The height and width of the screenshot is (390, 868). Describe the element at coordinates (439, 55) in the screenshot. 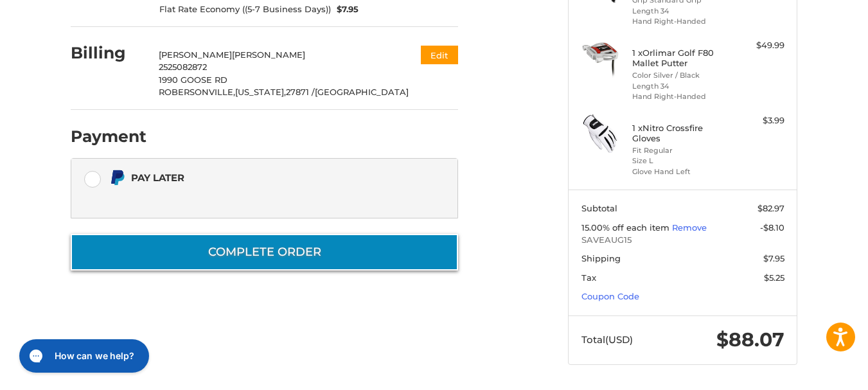

I see `button: Edit` at that location.